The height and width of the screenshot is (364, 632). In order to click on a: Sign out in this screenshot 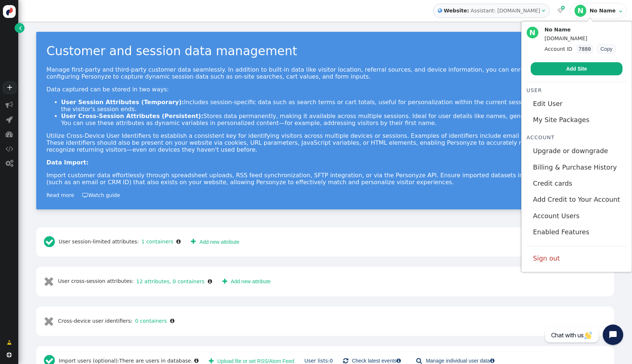, I will do `click(576, 258)`.